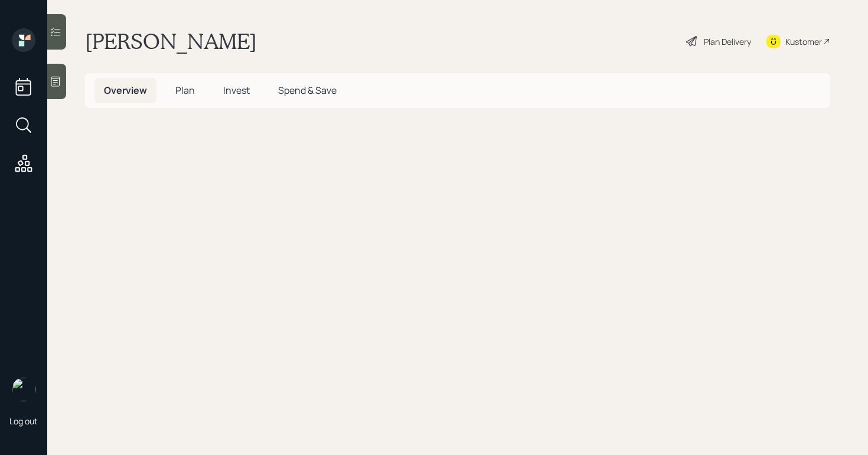 The image size is (868, 455). I want to click on span: Plan, so click(185, 90).